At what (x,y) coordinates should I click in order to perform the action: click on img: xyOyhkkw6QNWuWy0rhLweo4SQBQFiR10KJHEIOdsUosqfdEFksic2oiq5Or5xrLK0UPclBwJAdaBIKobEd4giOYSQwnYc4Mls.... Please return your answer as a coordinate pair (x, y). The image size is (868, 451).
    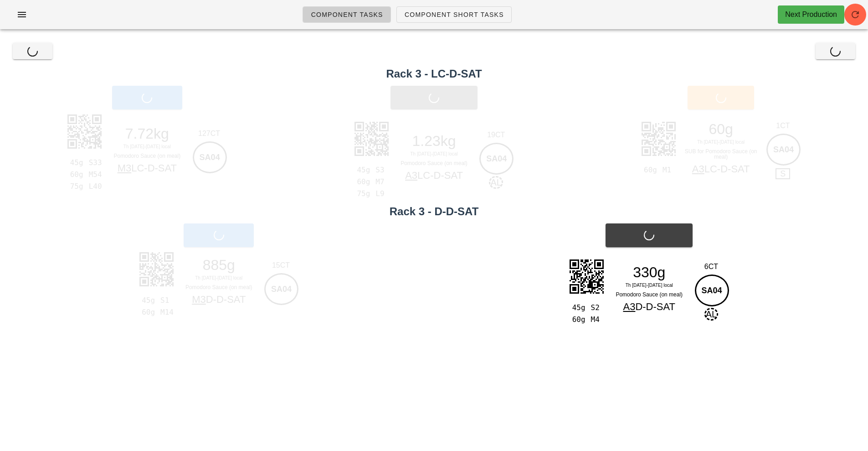
    Looking at the image, I should click on (659, 139).